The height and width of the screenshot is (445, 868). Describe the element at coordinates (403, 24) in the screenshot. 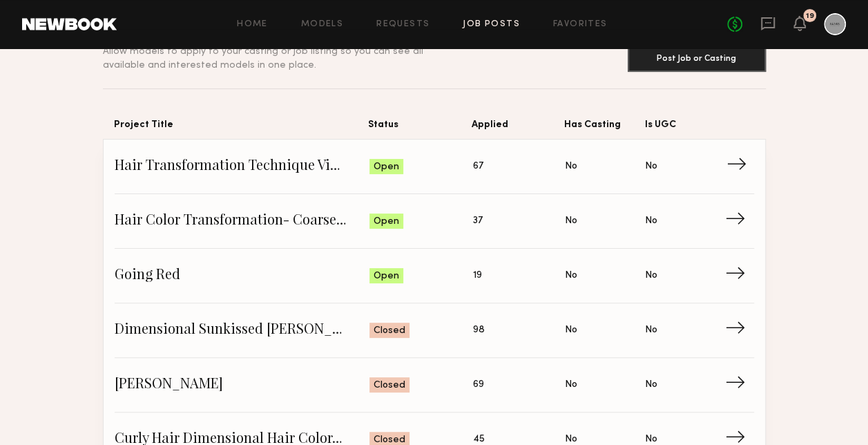

I see `a: Requests` at that location.